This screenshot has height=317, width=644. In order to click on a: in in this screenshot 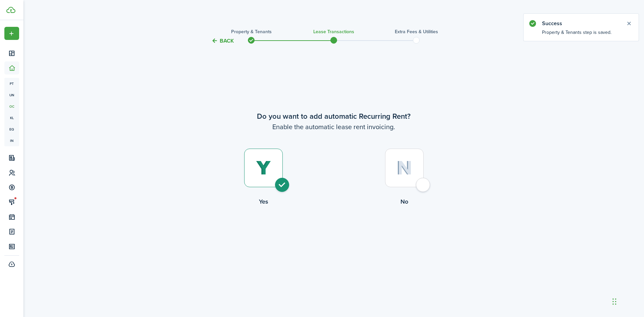, I will do `click(12, 140)`.